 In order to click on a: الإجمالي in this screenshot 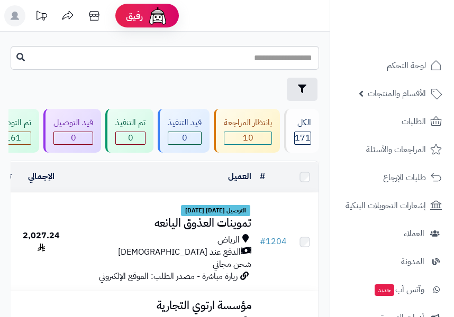, I will do `click(41, 177)`.